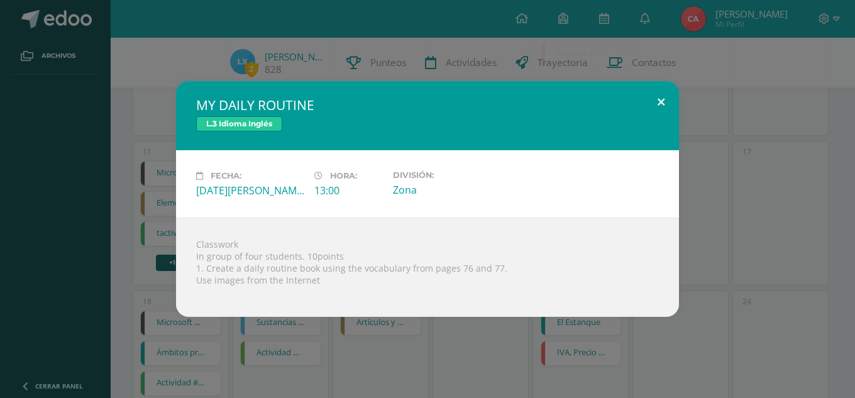  What do you see at coordinates (226, 175) in the screenshot?
I see `span: Fecha:` at bounding box center [226, 175].